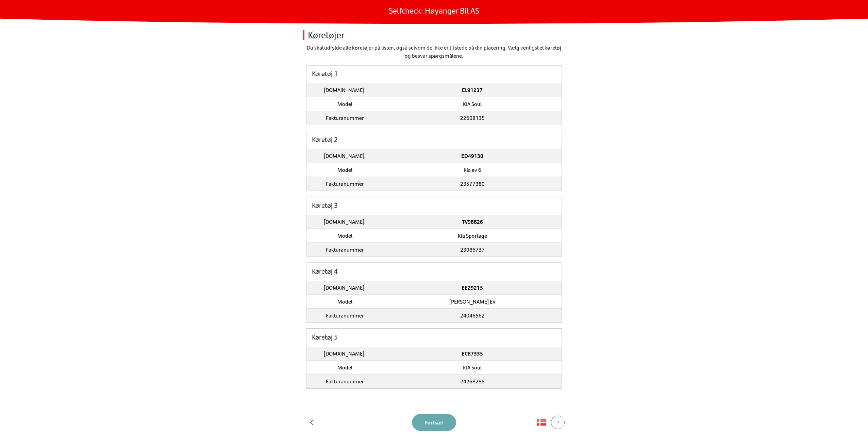 This screenshot has width=868, height=436. Describe the element at coordinates (434, 73) in the screenshot. I see `h5: Køretøj 1` at that location.